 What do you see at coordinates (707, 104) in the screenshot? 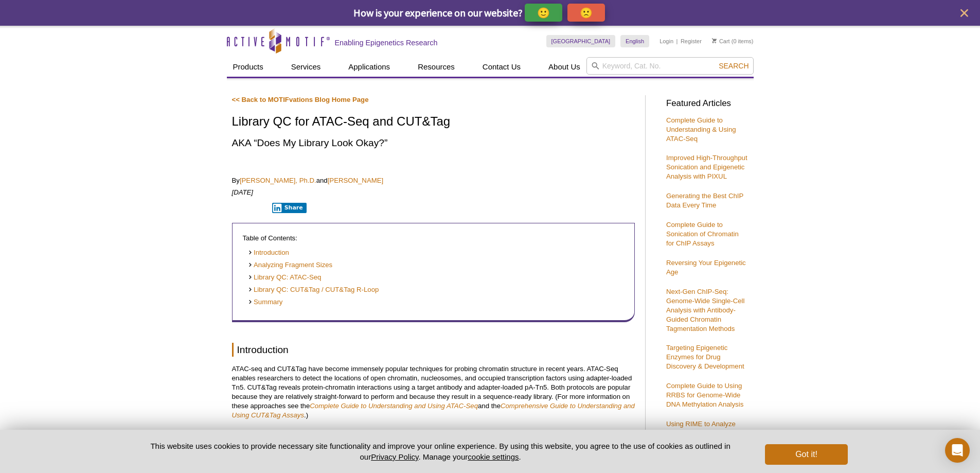
I see `h3: Featured Articles` at bounding box center [707, 104].